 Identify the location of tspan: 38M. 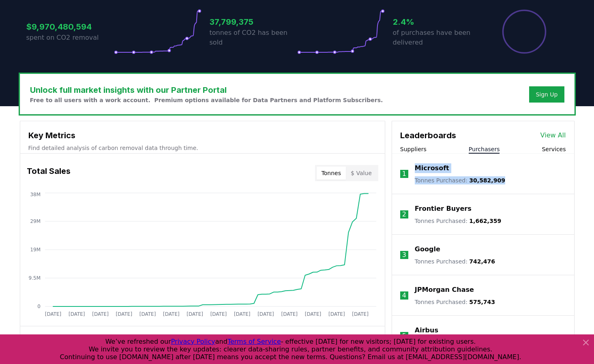
(35, 194).